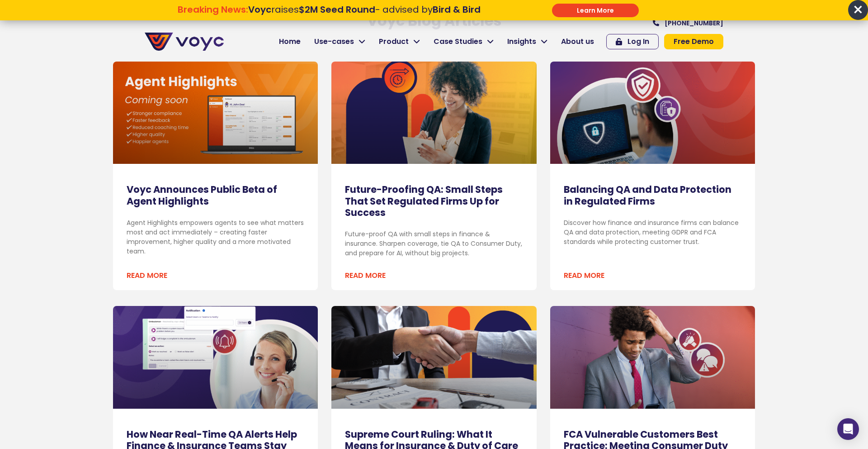 Image resolution: width=868 pixels, height=449 pixels. What do you see at coordinates (578, 41) in the screenshot?
I see `a: About us` at bounding box center [578, 41].